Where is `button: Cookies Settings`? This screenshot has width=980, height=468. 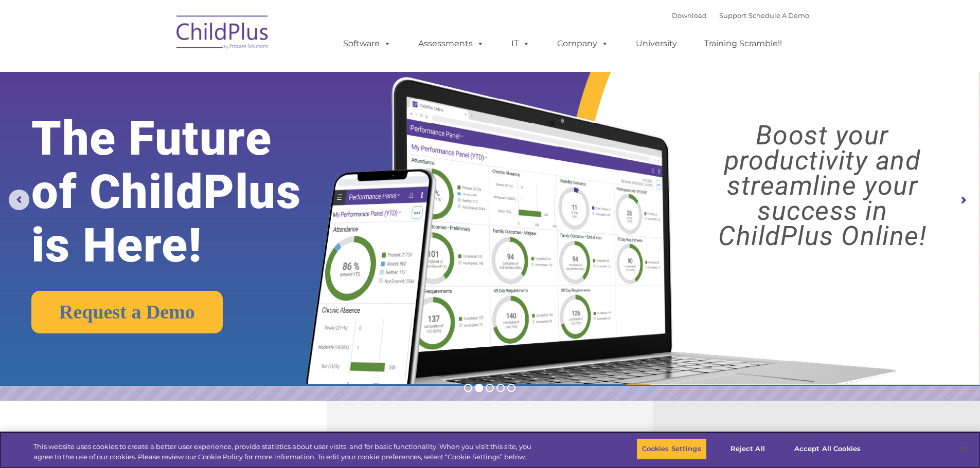 button: Cookies Settings is located at coordinates (671, 449).